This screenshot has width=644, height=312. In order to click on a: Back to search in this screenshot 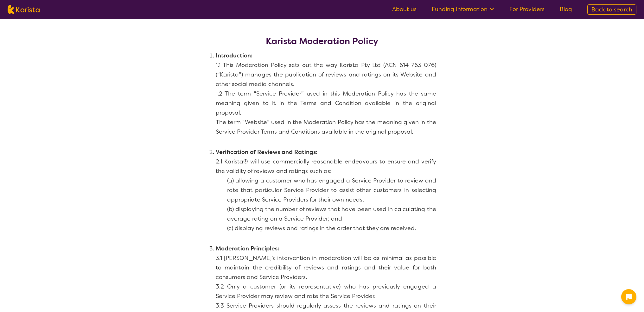, I will do `click(612, 9)`.